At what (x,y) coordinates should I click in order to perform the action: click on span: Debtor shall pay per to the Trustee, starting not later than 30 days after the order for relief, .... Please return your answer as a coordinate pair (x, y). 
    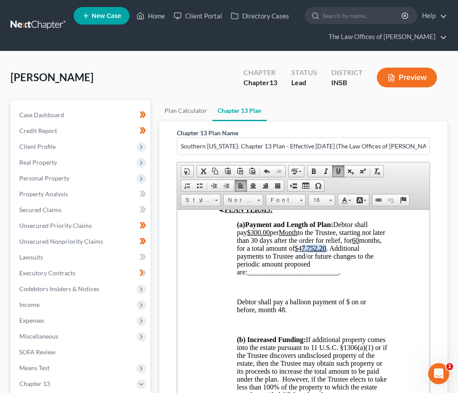
    Looking at the image, I should click on (134, 38).